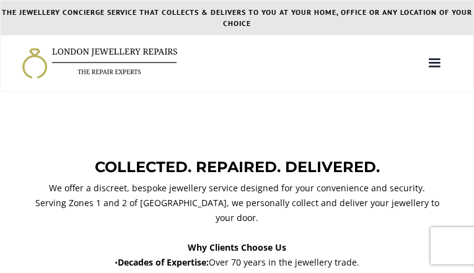  What do you see at coordinates (163, 262) in the screenshot?
I see `strong: Decades of Expertise:` at bounding box center [163, 262].